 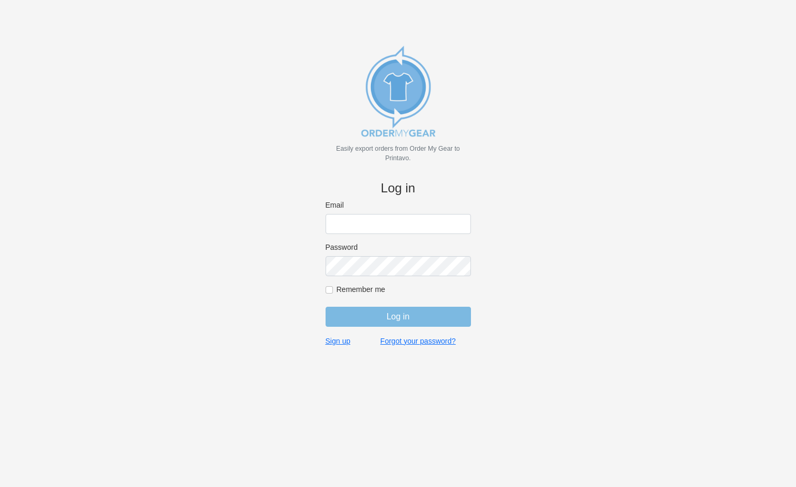 I want to click on label: Password, so click(x=398, y=247).